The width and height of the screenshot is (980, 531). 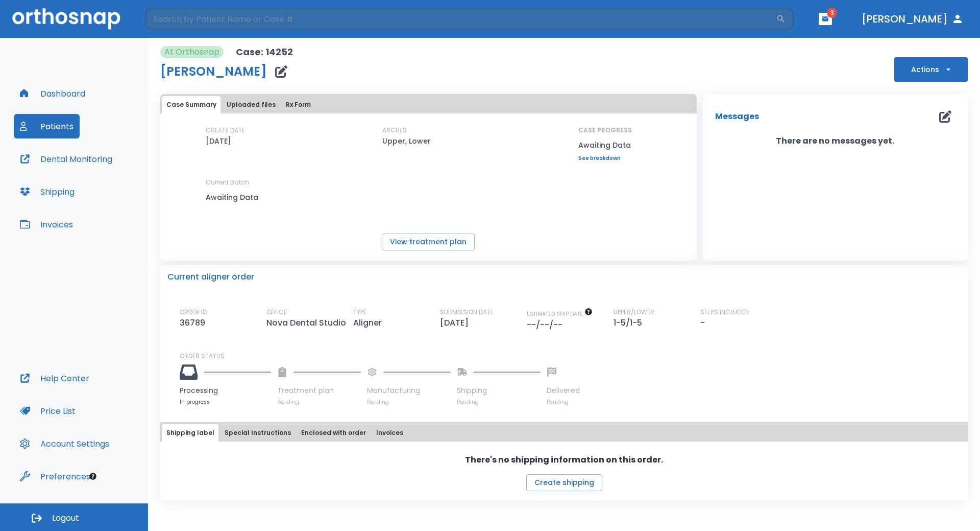 I want to click on span: Logout, so click(x=65, y=518).